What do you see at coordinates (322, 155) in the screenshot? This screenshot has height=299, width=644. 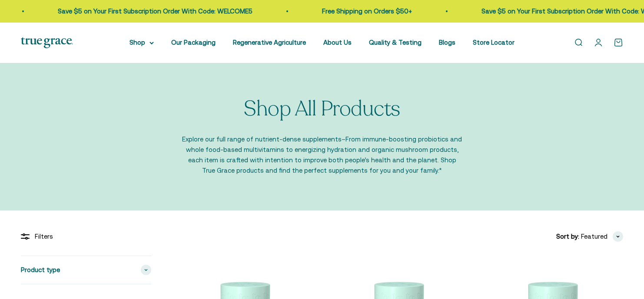 I see `p: Explore our full range of nutrient-dense supplements–From immune-boosting probiotics and whole fo...` at bounding box center [322, 155].